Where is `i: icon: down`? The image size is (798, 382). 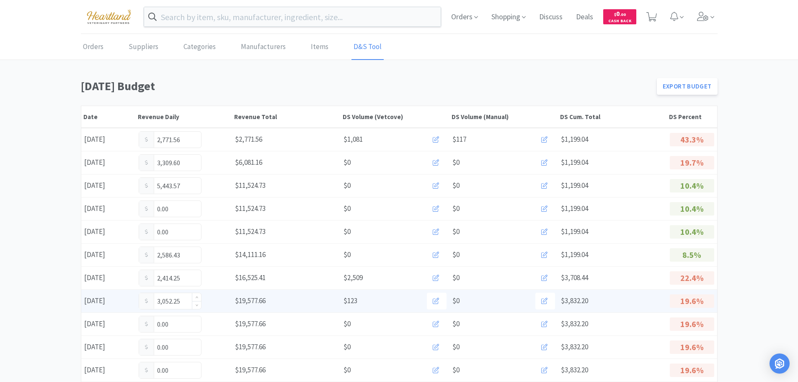 i: icon: down is located at coordinates (196, 304).